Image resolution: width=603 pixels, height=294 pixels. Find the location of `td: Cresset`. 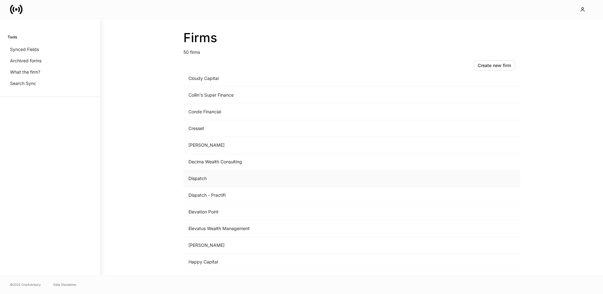

td: Cresset is located at coordinates (300, 128).